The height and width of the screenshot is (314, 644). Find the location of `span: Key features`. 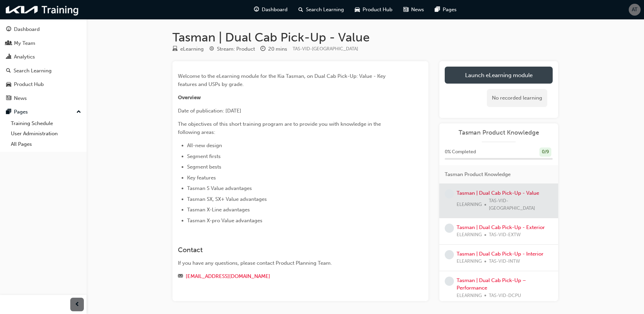

span: Key features is located at coordinates (202, 177).